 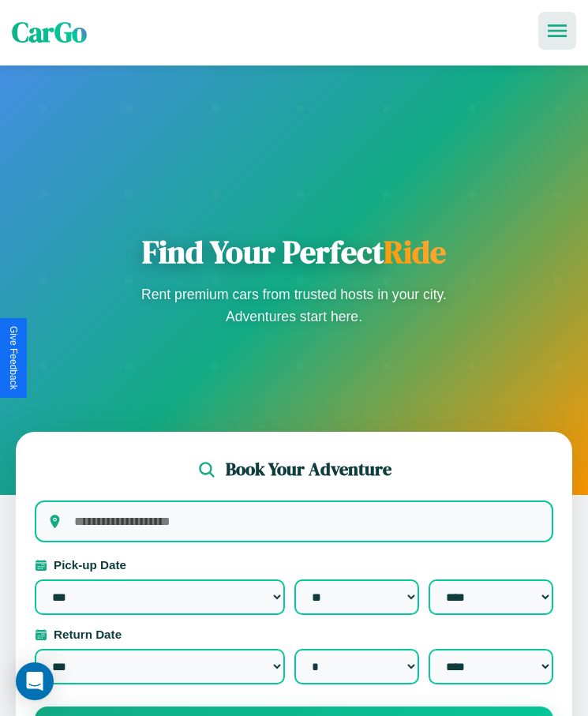 I want to click on div: Open Intercom Messenger, so click(x=35, y=681).